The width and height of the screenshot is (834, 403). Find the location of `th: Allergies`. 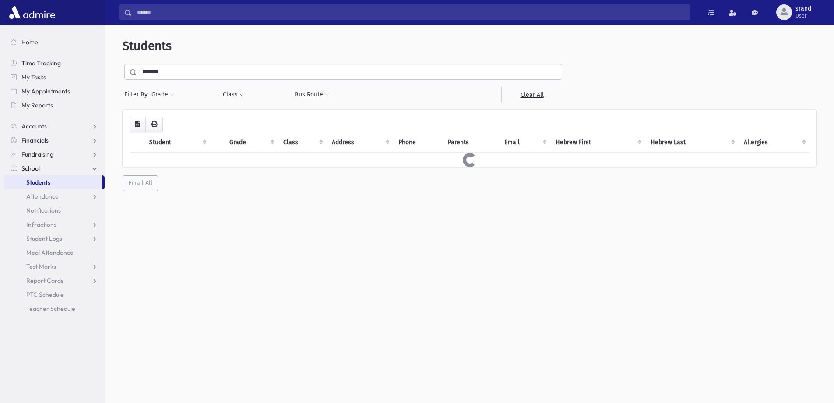

th: Allergies is located at coordinates (774, 142).